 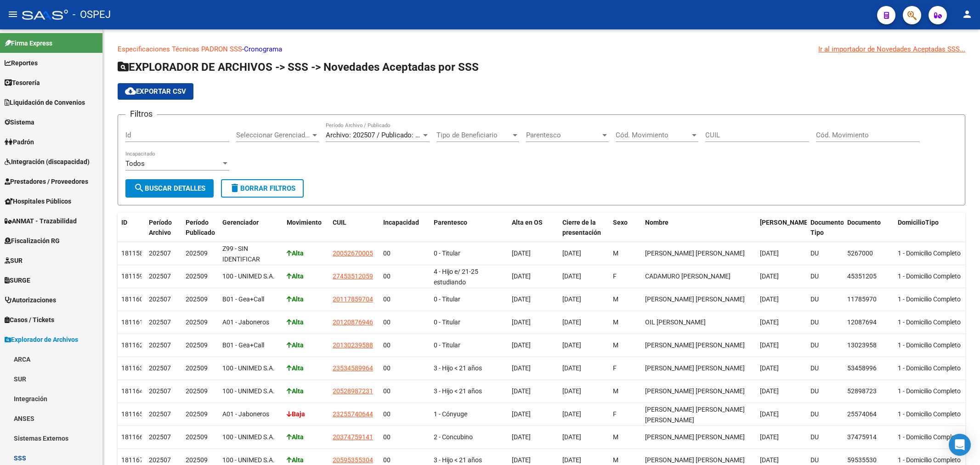 What do you see at coordinates (583, 228) in the screenshot?
I see `datatable-header-cell: Cierre de la presentación` at bounding box center [583, 228].